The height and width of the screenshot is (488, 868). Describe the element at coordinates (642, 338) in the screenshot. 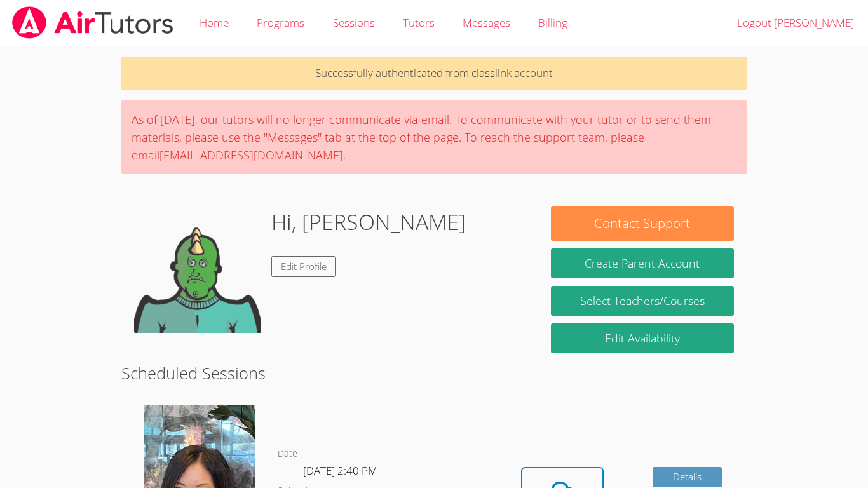

I see `a: Edit Availability` at that location.